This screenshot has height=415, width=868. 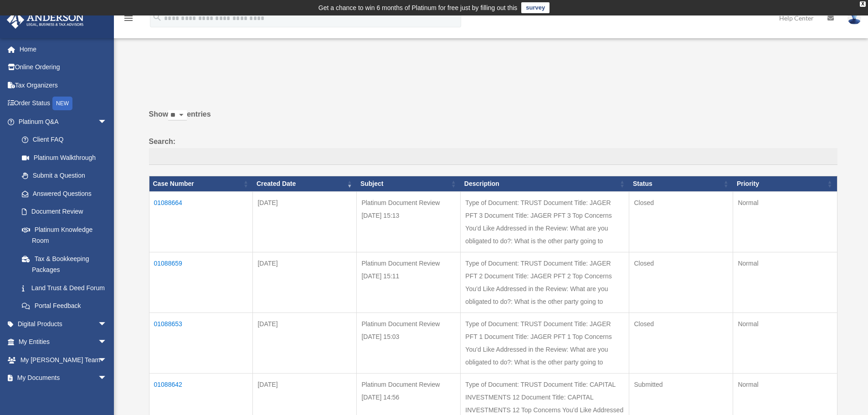 I want to click on img: User Pic, so click(x=854, y=18).